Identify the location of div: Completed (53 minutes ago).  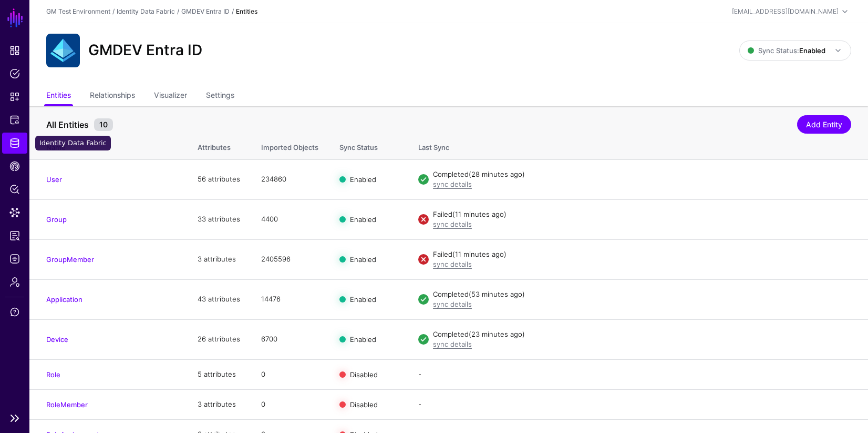
(642, 295).